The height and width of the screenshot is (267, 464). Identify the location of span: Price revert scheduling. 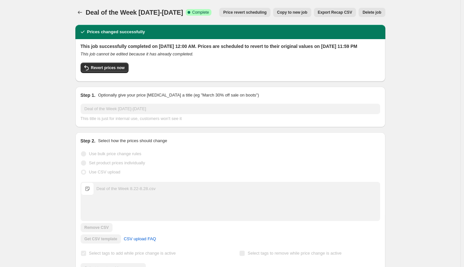
(245, 12).